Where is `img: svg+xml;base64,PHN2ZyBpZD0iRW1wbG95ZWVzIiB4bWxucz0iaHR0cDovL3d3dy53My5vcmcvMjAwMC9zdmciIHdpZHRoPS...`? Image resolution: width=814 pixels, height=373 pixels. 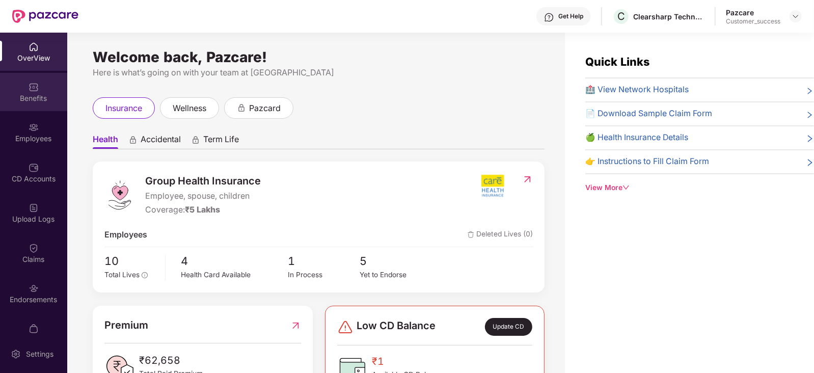 img: svg+xml;base64,PHN2ZyBpZD0iRW1wbG95ZWVzIiB4bWxucz0iaHR0cDovL3d3dy53My5vcmcvMjAwMC9zdmciIHdpZHRoPS... is located at coordinates (34, 127).